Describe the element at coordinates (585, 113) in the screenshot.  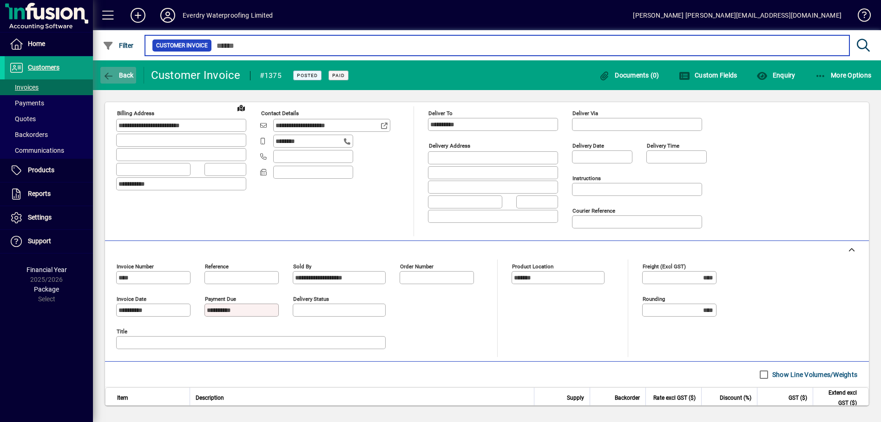
I see `mat-label: Deliver via` at that location.